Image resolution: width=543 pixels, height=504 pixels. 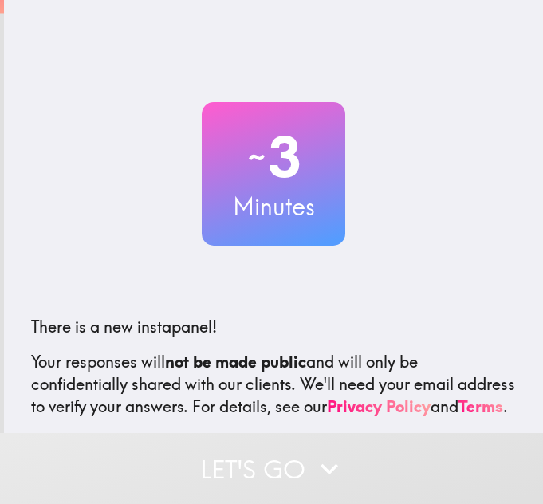 I want to click on p: Your responses will and will only be confidentially shared with our clients. We'll need your emai..., so click(x=273, y=384).